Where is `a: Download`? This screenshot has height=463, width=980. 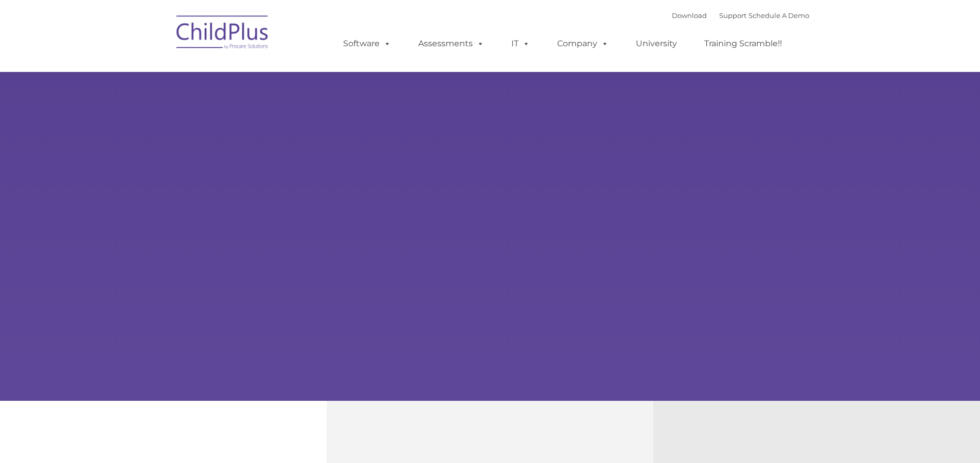
a: Download is located at coordinates (689, 16).